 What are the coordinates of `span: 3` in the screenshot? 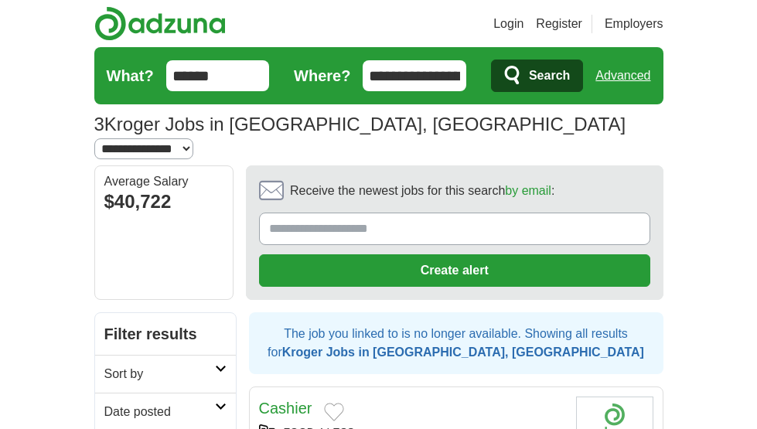 It's located at (99, 125).